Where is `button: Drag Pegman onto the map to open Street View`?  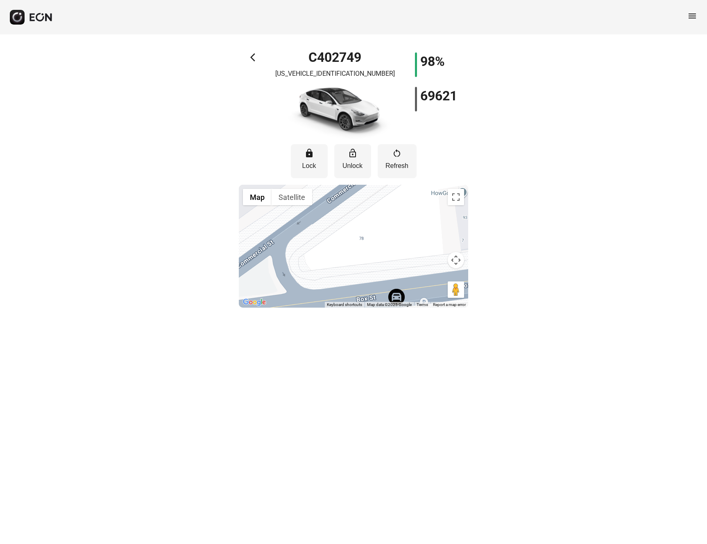 button: Drag Pegman onto the map to open Street View is located at coordinates (456, 290).